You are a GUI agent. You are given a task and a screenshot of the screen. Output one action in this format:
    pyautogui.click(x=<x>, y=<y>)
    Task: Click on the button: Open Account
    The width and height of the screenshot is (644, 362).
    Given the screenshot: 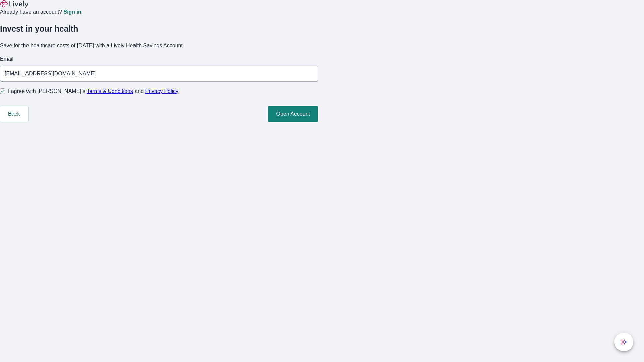 What is the action you would take?
    pyautogui.click(x=293, y=114)
    